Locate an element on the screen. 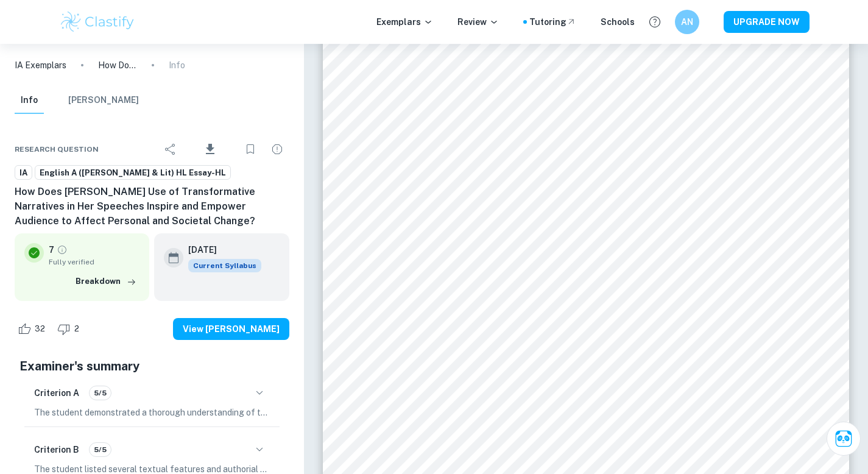  span: Research question is located at coordinates (57, 150).